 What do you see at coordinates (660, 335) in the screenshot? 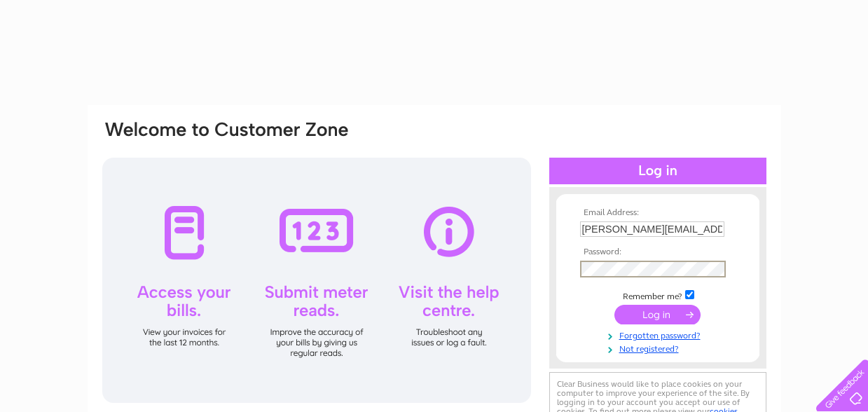
I see `a: Forgotten password?` at bounding box center [660, 335].